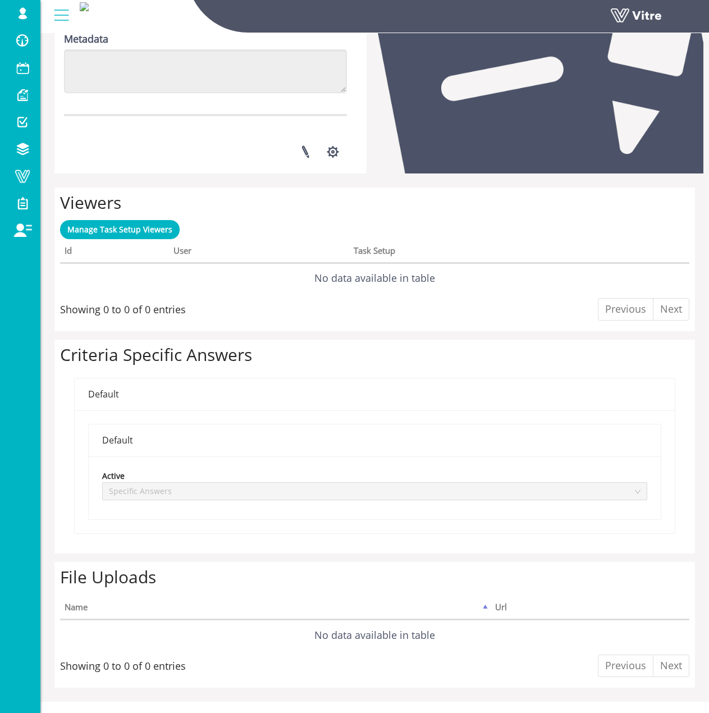  What do you see at coordinates (120, 229) in the screenshot?
I see `span: Manage Task Setup Viewers` at bounding box center [120, 229].